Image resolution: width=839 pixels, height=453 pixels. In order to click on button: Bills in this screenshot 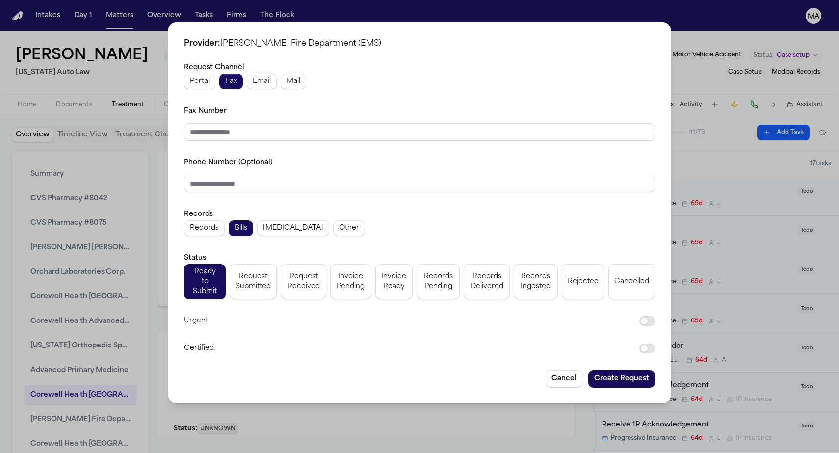, I will do `click(241, 228)`.